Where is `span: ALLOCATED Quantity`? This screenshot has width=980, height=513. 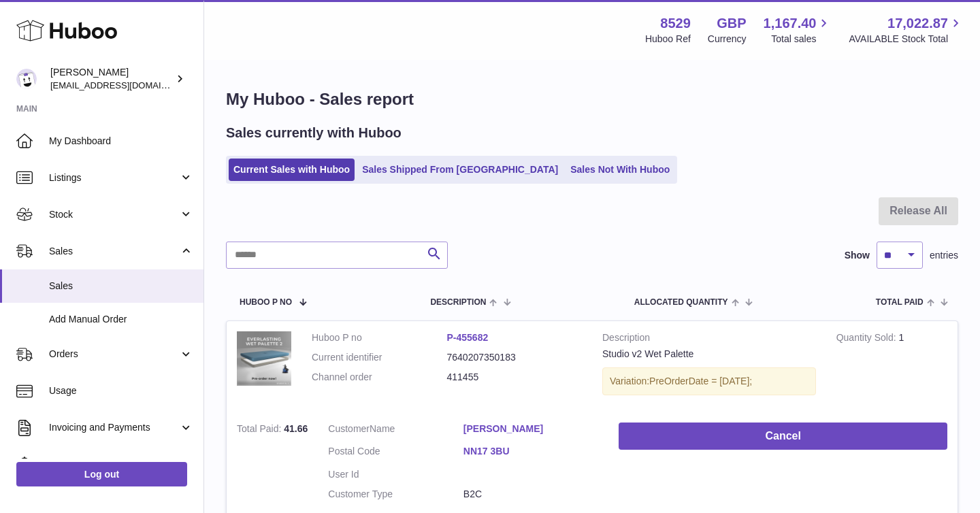 span: ALLOCATED Quantity is located at coordinates (681, 302).